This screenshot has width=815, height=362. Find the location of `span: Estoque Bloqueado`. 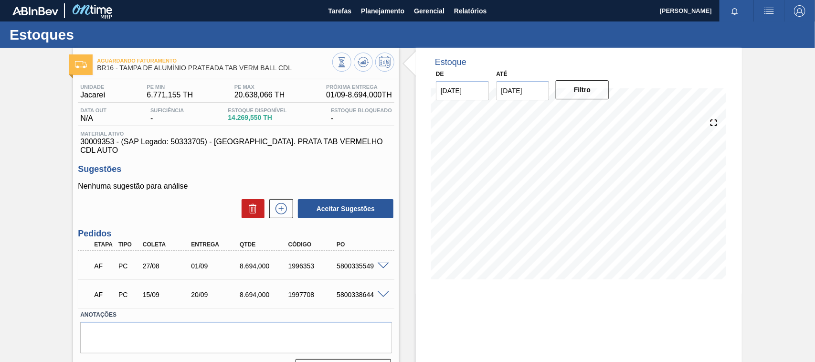

span: Estoque Bloqueado is located at coordinates (361, 110).